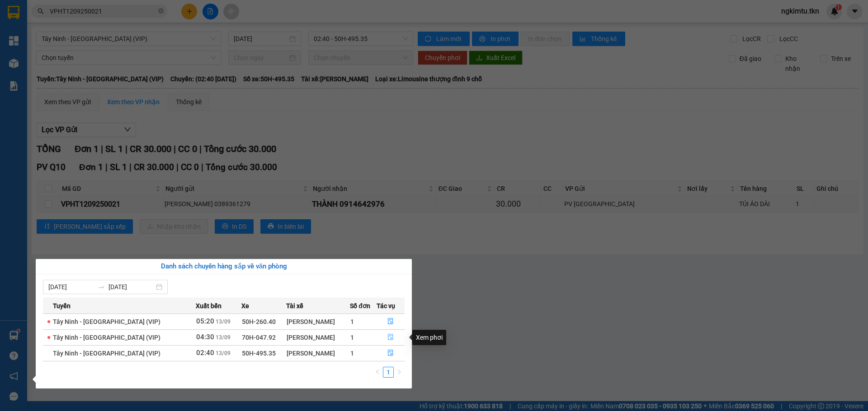  I want to click on div: Danh sách chuyến hàng sắp về văn phòng, so click(224, 267).